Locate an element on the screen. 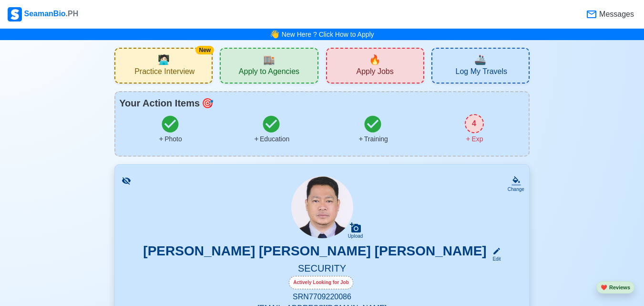  img: Logo is located at coordinates (15, 14).